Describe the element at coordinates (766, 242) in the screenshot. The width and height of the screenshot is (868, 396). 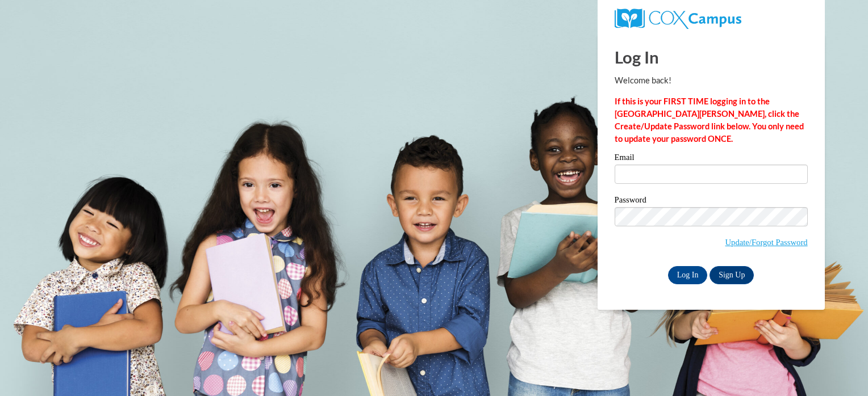
I see `a: Update/Forgot Password` at that location.